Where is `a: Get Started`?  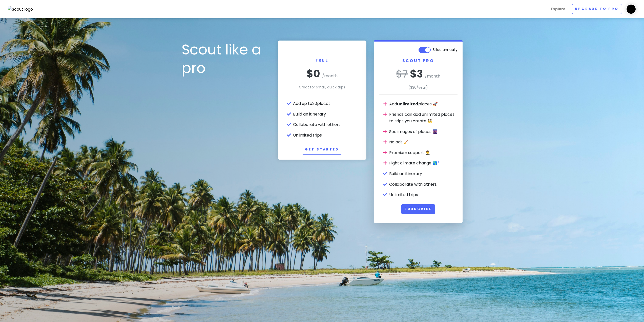 a: Get Started is located at coordinates (322, 149).